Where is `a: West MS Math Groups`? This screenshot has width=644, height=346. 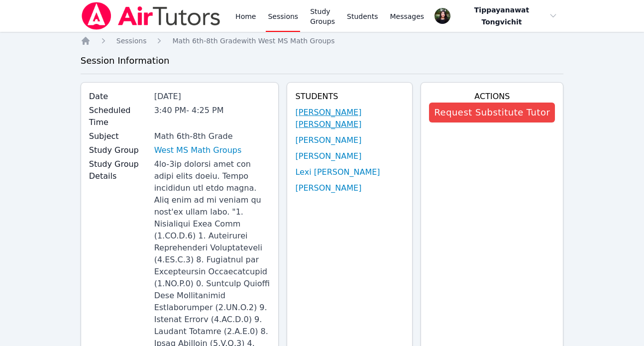 a: West MS Math Groups is located at coordinates (198, 150).